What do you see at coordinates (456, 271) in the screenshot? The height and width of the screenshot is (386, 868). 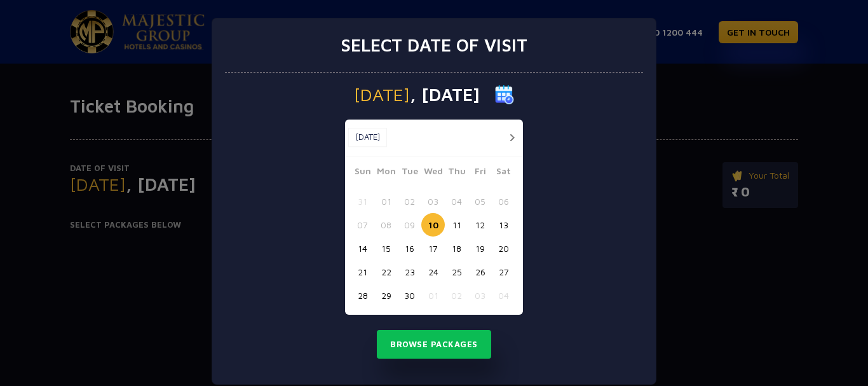 I see `button: 25` at bounding box center [456, 271].